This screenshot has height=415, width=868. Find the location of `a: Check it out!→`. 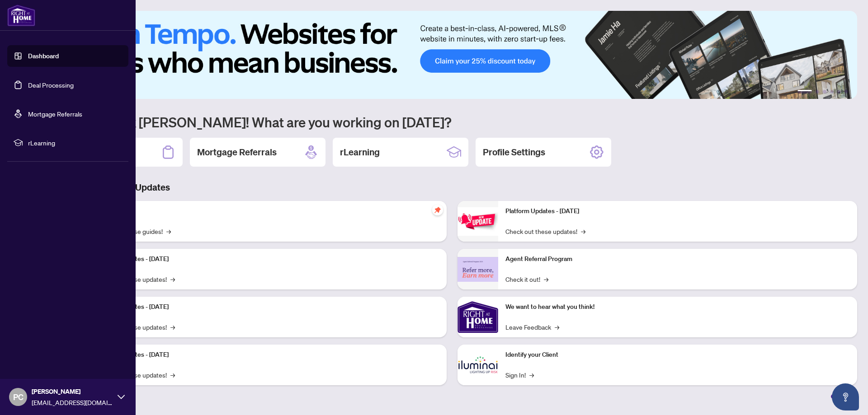

a: Check it out!→ is located at coordinates (527, 279).